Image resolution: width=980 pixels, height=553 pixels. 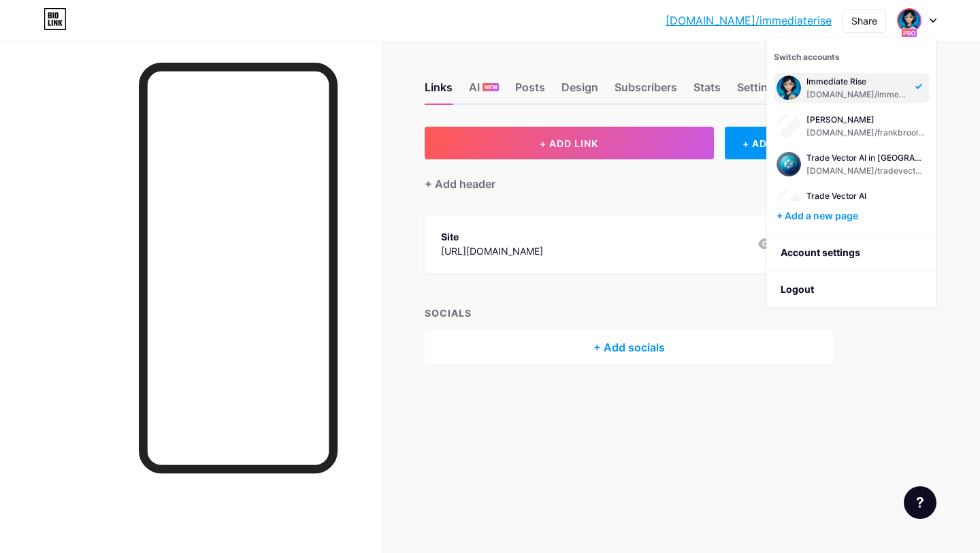 What do you see at coordinates (859, 82) in the screenshot?
I see `div: Immediate Rise` at bounding box center [859, 82].